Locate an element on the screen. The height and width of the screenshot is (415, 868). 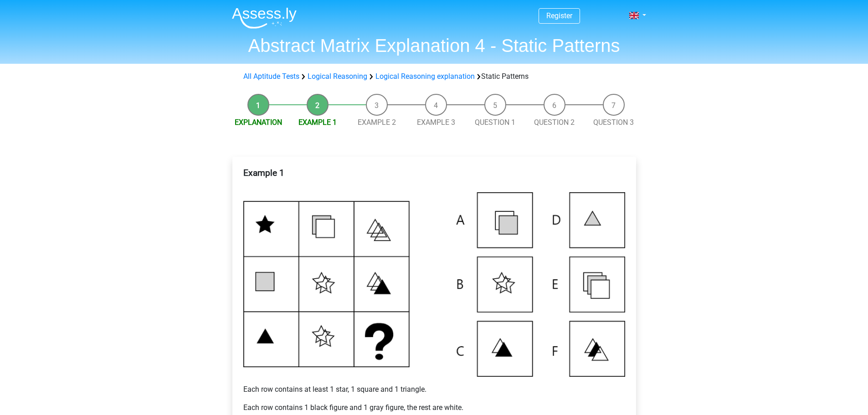
p: Each row contains at least 1 star, 1 square and 1 triangle. is located at coordinates (434, 389).